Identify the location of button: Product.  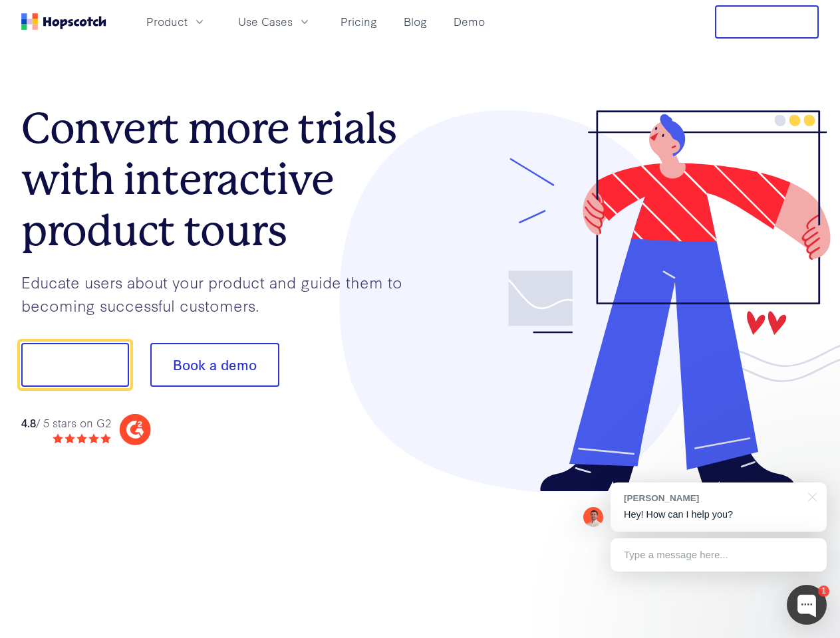
(177, 21).